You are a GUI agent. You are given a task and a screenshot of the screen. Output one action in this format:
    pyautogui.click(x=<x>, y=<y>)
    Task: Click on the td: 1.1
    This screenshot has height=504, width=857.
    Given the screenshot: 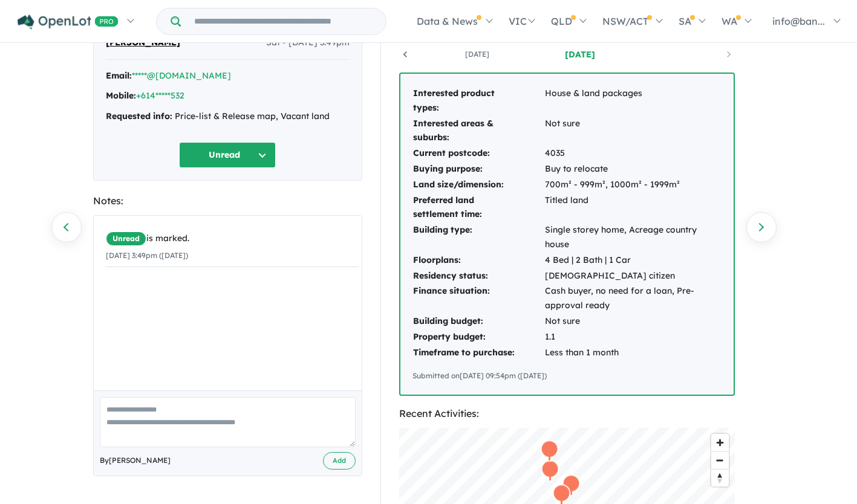 What is the action you would take?
    pyautogui.click(x=633, y=338)
    